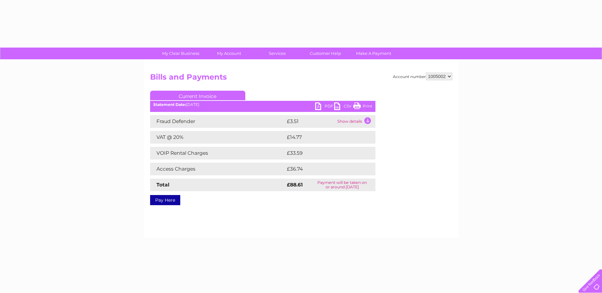  Describe the element at coordinates (218, 137) in the screenshot. I see `td: VAT @ 20%` at that location.